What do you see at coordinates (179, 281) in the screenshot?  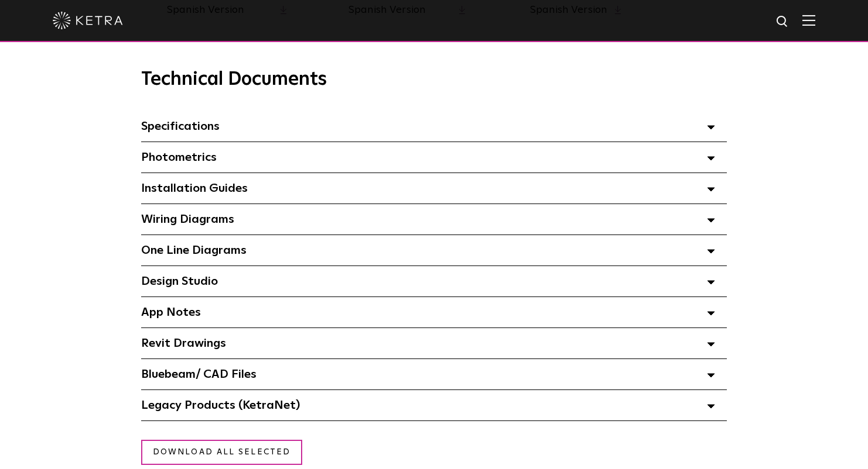 I see `span: Design Studio` at bounding box center [179, 281].